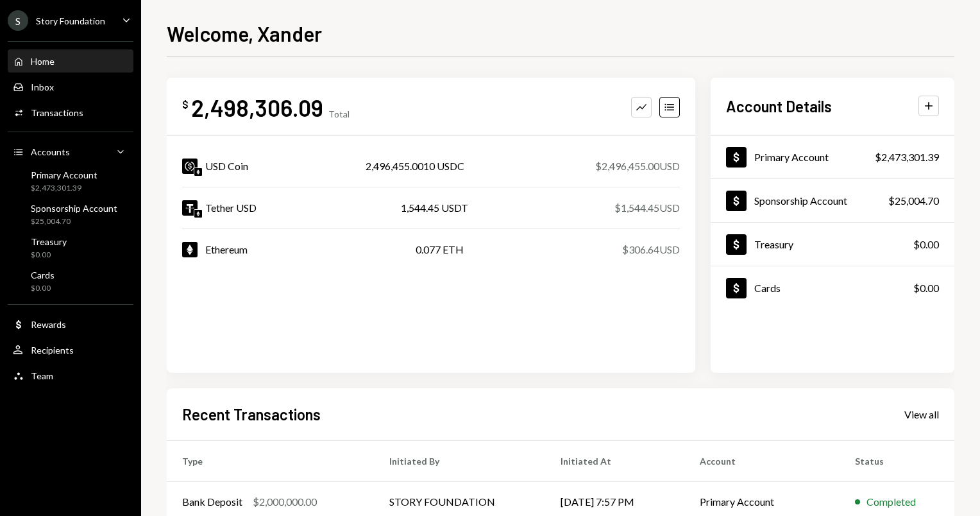 Image resolution: width=980 pixels, height=516 pixels. Describe the element at coordinates (897, 461) in the screenshot. I see `th: Status` at that location.